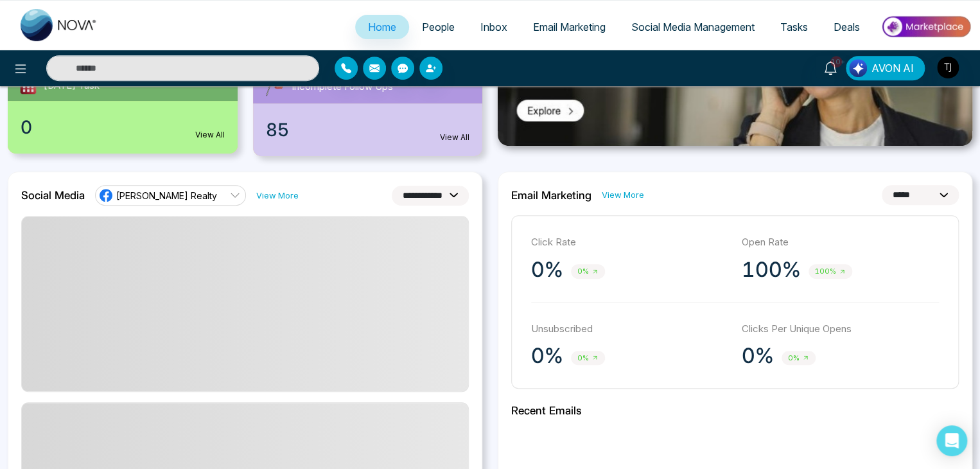 The width and height of the screenshot is (980, 469). Describe the element at coordinates (278, 130) in the screenshot. I see `span: 85` at that location.